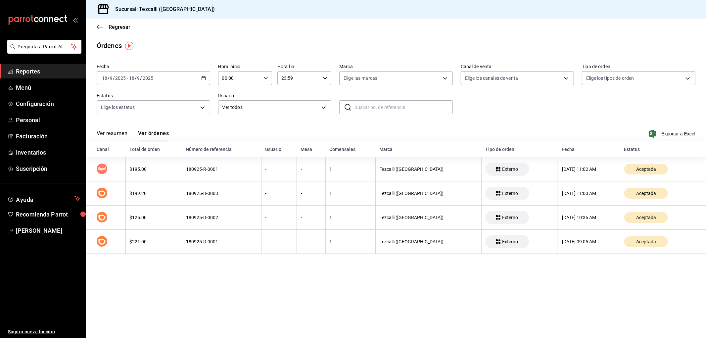  Describe the element at coordinates (222, 218) in the screenshot. I see `div: 180925-D-0002` at that location.